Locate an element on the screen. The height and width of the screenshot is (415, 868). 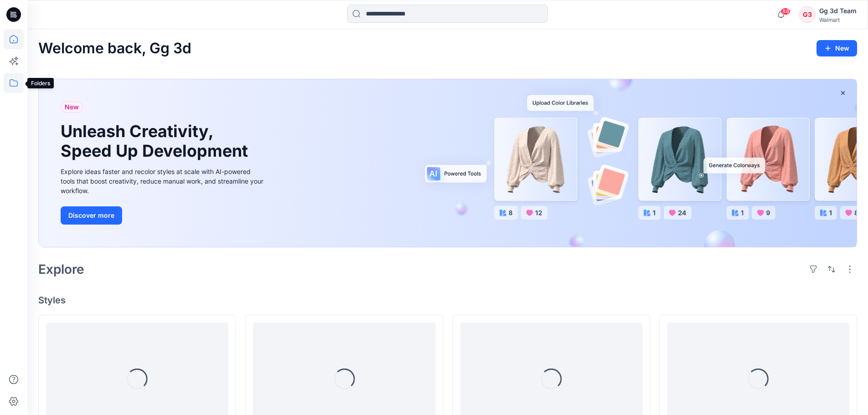
h1: Unleash Creativity, Speed Up Development is located at coordinates (156, 141).